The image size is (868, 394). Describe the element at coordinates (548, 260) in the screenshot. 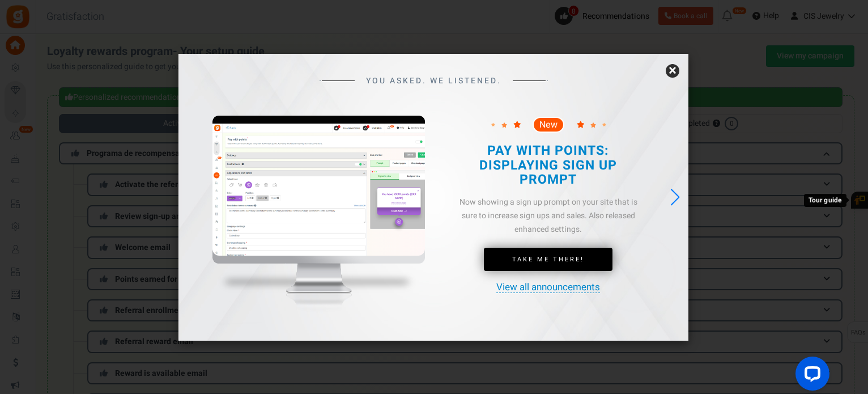

I see `a: Take Me There!` at that location.